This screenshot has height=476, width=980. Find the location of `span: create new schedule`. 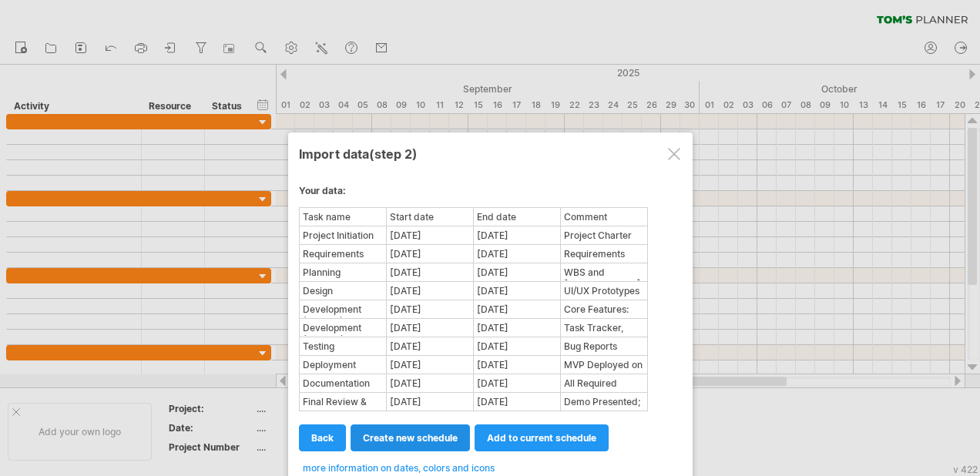

span: create new schedule is located at coordinates (409, 437).